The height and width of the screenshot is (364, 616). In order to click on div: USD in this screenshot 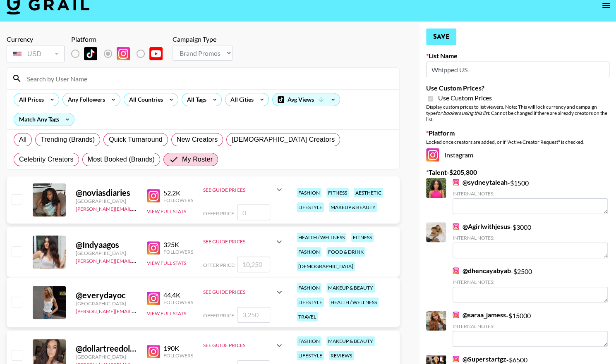, I will do `click(36, 54)`.